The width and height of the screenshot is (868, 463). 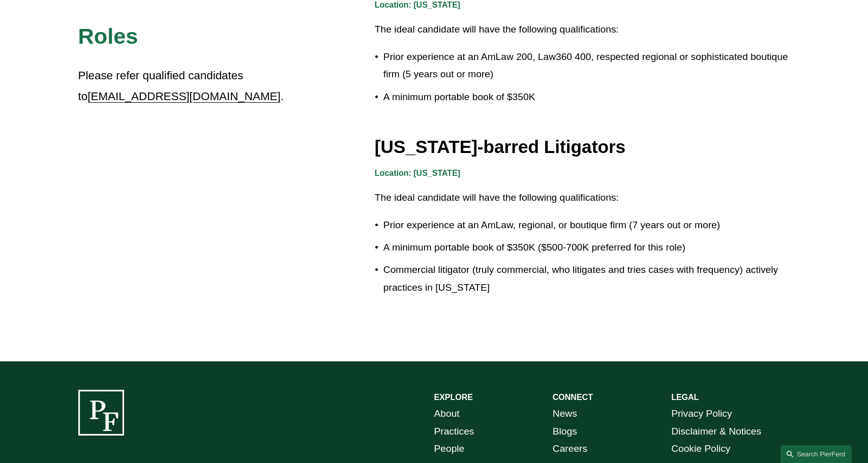 What do you see at coordinates (587, 248) in the screenshot?
I see `p: A minimum portable book of $350K ($500-700K preferred for this role)` at bounding box center [587, 248].